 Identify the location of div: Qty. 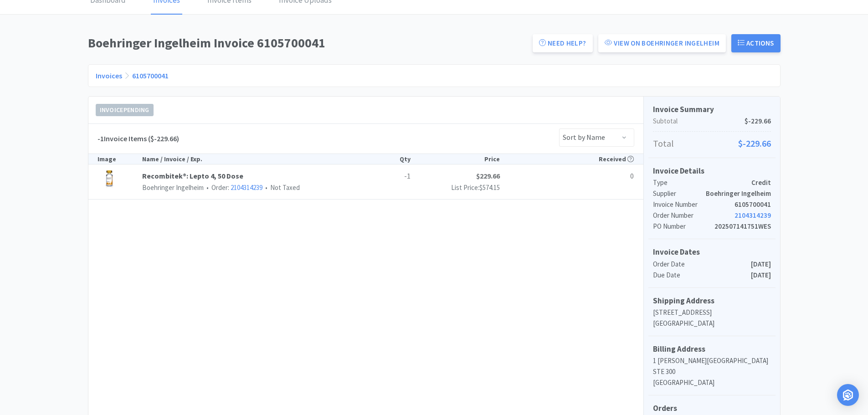
(388, 159).